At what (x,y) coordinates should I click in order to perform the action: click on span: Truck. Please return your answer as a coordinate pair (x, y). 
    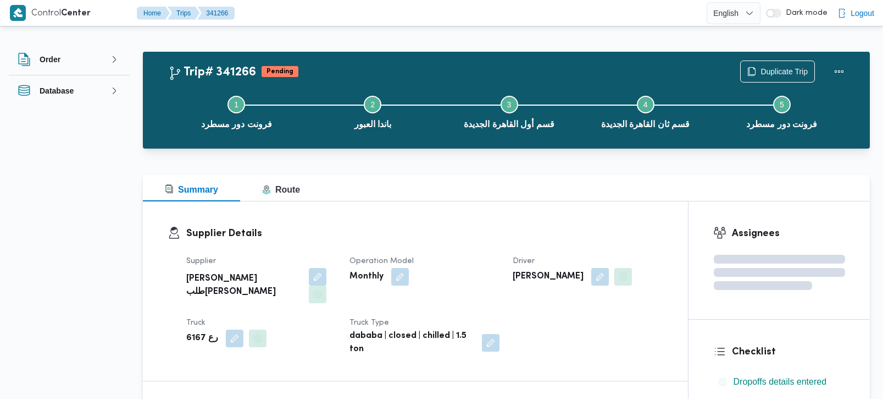
    Looking at the image, I should click on (196, 322).